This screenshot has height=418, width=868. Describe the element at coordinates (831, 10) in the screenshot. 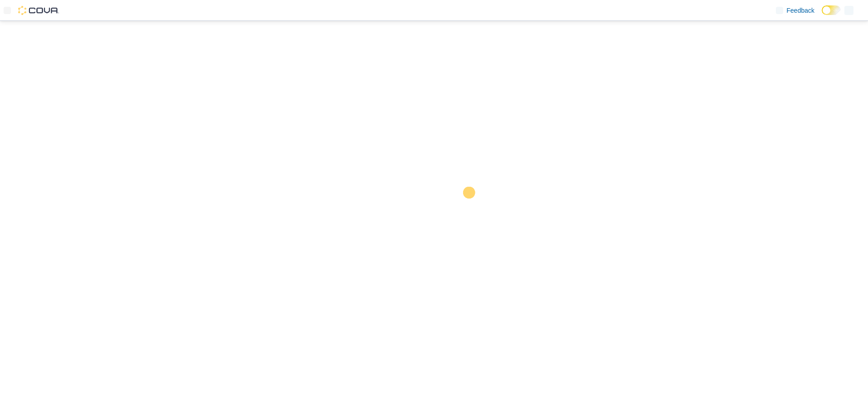

I see `input: Dark Mode` at that location.